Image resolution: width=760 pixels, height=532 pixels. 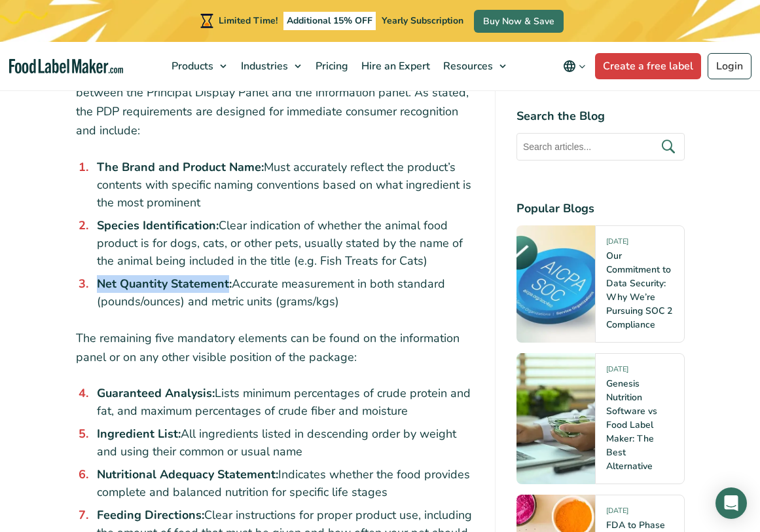 I want to click on a: Our Commitment to Data Security: Why We’re Pursuing SOC 2 Compliance, so click(x=639, y=290).